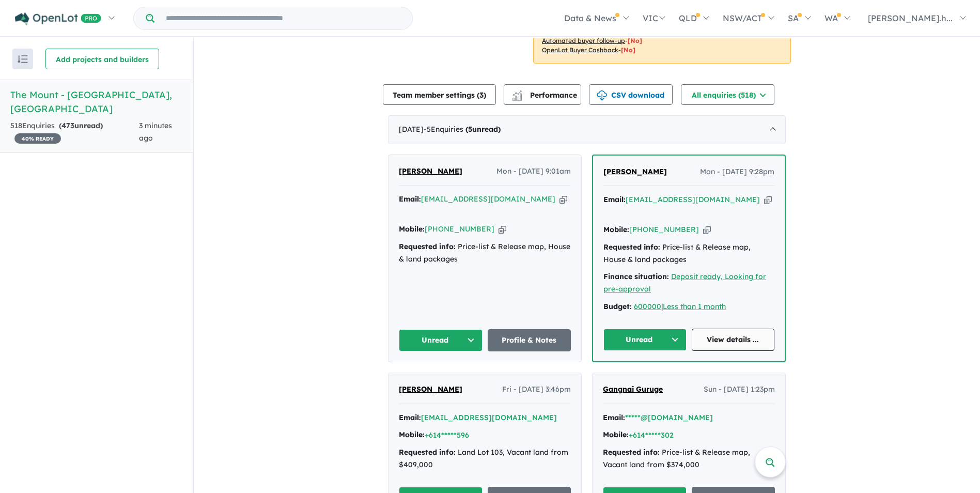  I want to click on img: sort.svg, so click(23, 58).